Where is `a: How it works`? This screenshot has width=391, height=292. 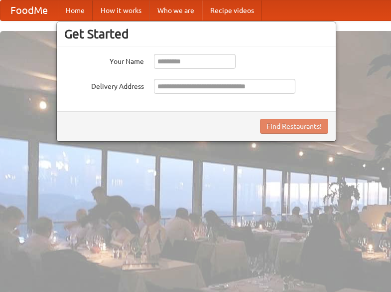
a: How it works is located at coordinates (121, 10).